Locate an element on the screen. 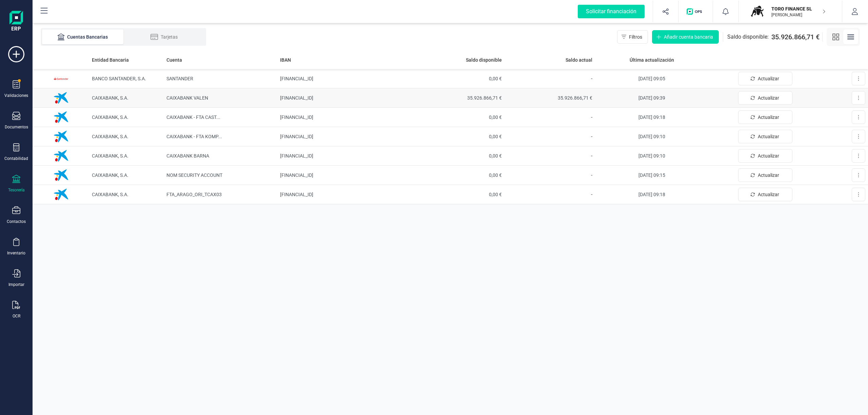 The image size is (868, 415). span: CAIXABANK - FTA CAST ... is located at coordinates (193, 117).